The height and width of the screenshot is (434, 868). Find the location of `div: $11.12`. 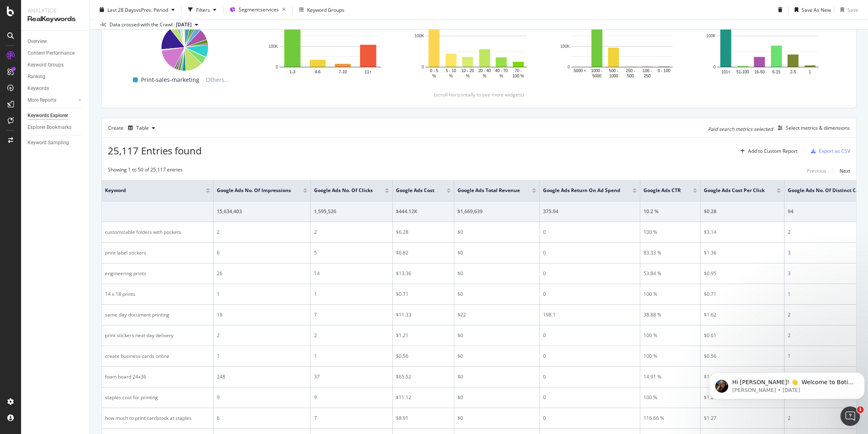

div: $11.12 is located at coordinates (423, 398).